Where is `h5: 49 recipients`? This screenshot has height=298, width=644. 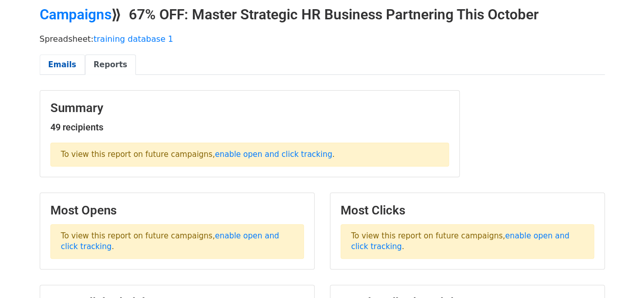
h5: 49 recipients is located at coordinates (249, 127).